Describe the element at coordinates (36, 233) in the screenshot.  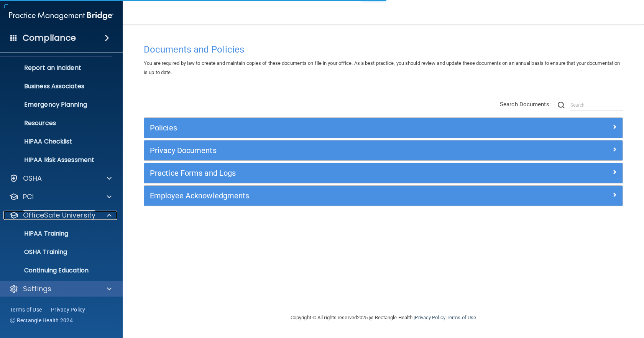
I see `p: HIPAA Training` at that location.